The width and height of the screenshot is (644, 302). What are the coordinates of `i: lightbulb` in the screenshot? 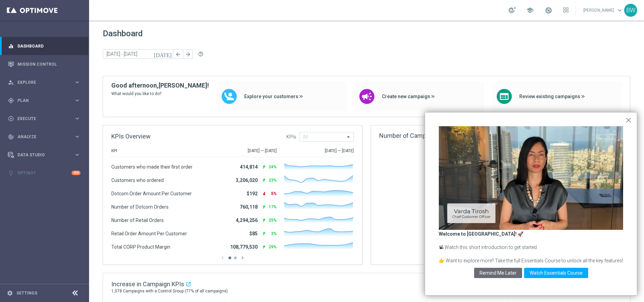 It's located at (11, 173).